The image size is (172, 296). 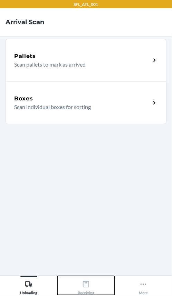 I want to click on p: Scan pallets to mark as arrived, so click(x=79, y=64).